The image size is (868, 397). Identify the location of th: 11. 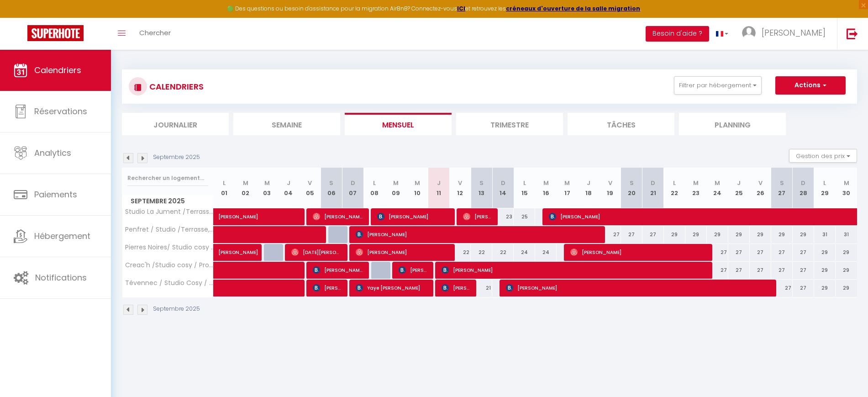
(438, 188).